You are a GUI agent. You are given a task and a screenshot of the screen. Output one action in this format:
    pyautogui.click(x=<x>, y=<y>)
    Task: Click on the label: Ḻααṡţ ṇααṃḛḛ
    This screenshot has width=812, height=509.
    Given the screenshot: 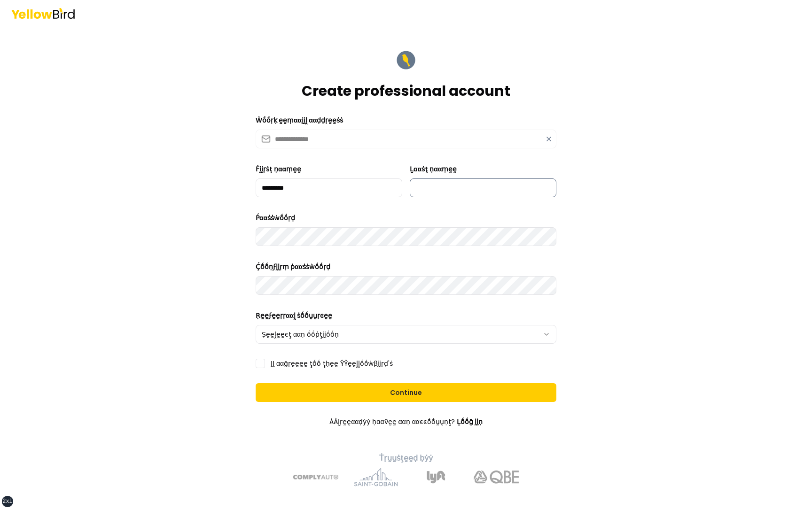 What is the action you would take?
    pyautogui.click(x=433, y=169)
    